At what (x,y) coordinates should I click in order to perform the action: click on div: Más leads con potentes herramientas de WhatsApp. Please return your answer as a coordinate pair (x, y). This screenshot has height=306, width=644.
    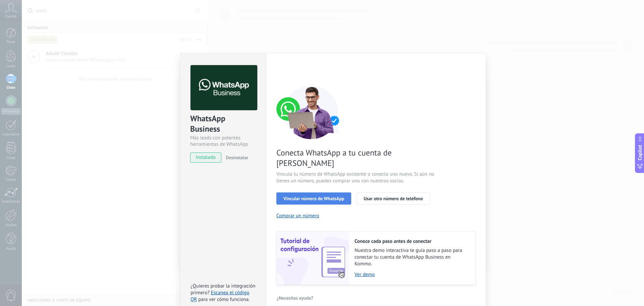
    Looking at the image, I should click on (223, 141).